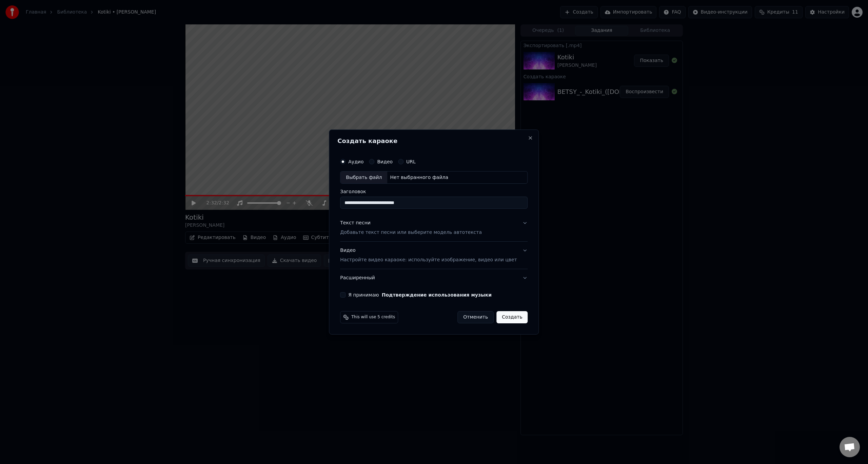  What do you see at coordinates (512, 317) in the screenshot?
I see `button: Создать` at bounding box center [512, 317].